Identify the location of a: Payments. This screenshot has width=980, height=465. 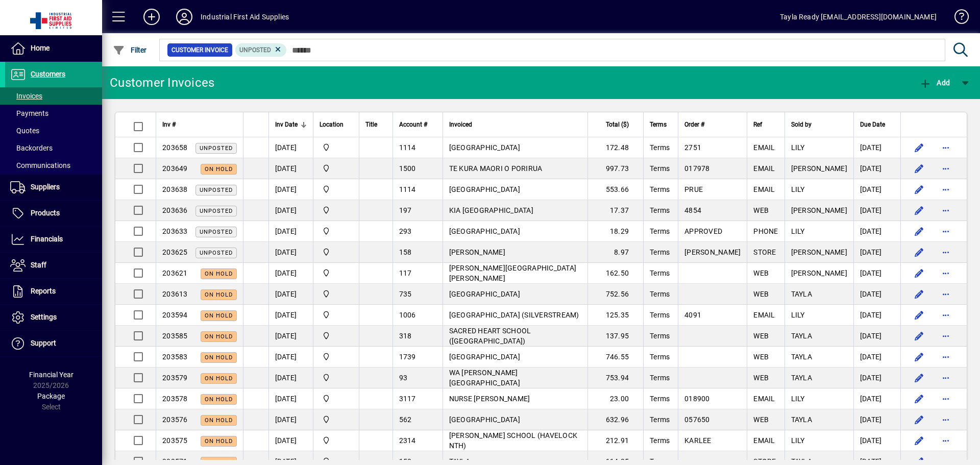
(54, 114).